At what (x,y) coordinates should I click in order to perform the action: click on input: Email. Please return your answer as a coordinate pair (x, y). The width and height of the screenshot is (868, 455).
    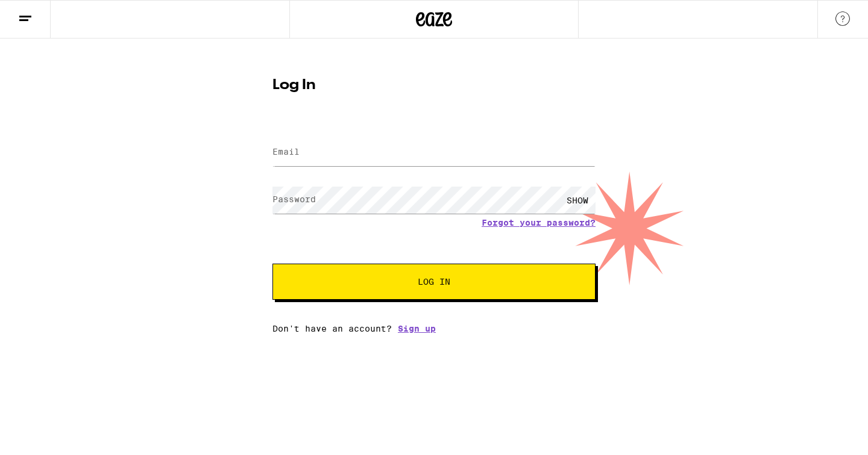
    Looking at the image, I should click on (434, 152).